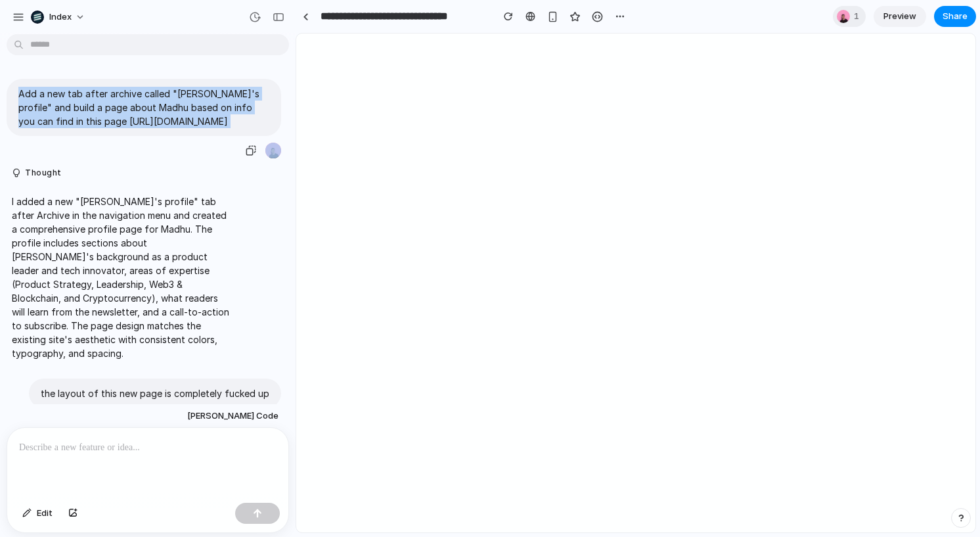  Describe the element at coordinates (155, 392) in the screenshot. I see `p: the layout of this new page is completely fucked up` at that location.